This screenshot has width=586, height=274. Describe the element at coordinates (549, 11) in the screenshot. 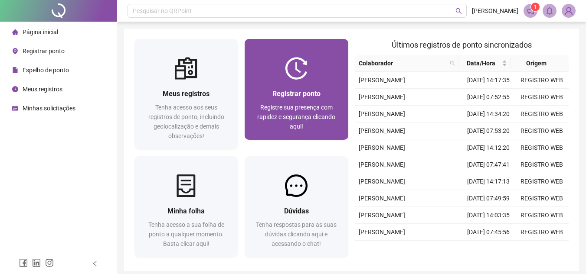

I see `span: bell` at that location.